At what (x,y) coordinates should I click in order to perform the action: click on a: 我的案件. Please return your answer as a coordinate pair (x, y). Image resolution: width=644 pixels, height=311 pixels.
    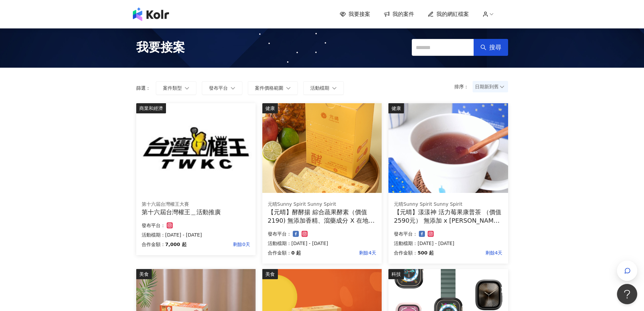
    Looking at the image, I should click on (399, 14).